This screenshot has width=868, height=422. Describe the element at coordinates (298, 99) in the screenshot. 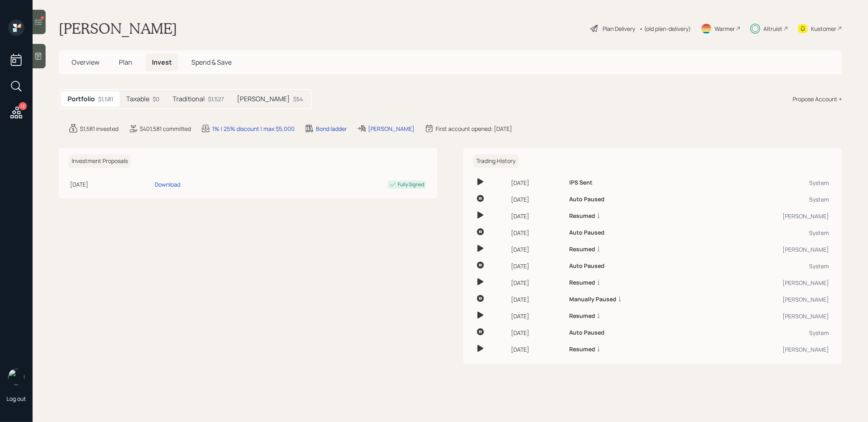

I see `div: $54` at that location.